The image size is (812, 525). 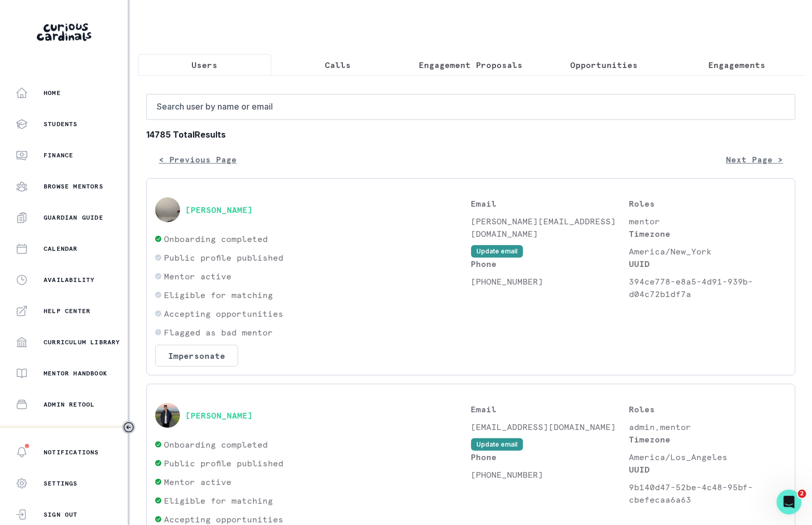 What do you see at coordinates (60, 514) in the screenshot?
I see `p: Sign Out` at bounding box center [60, 514].